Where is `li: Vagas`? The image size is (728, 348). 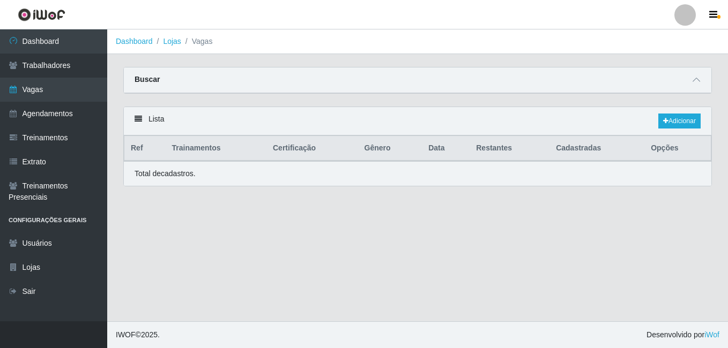 li: Vagas is located at coordinates (197, 41).